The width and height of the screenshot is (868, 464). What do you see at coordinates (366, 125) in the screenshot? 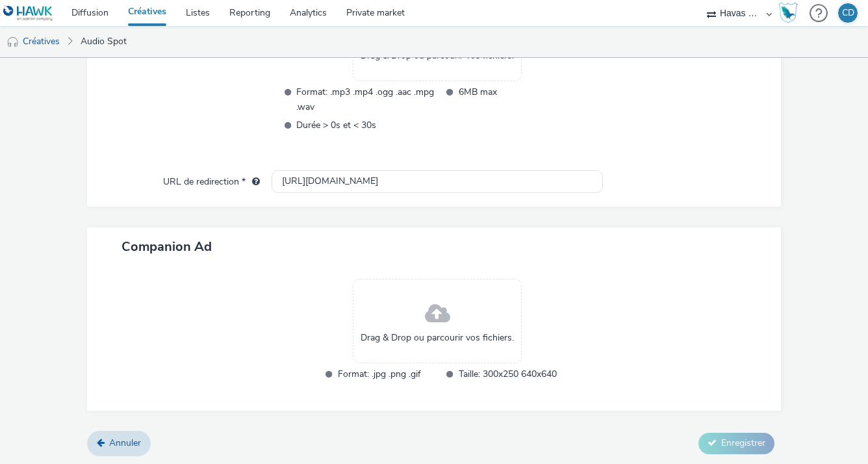
I see `span: Durée > 0s et < 30s` at bounding box center [366, 125].